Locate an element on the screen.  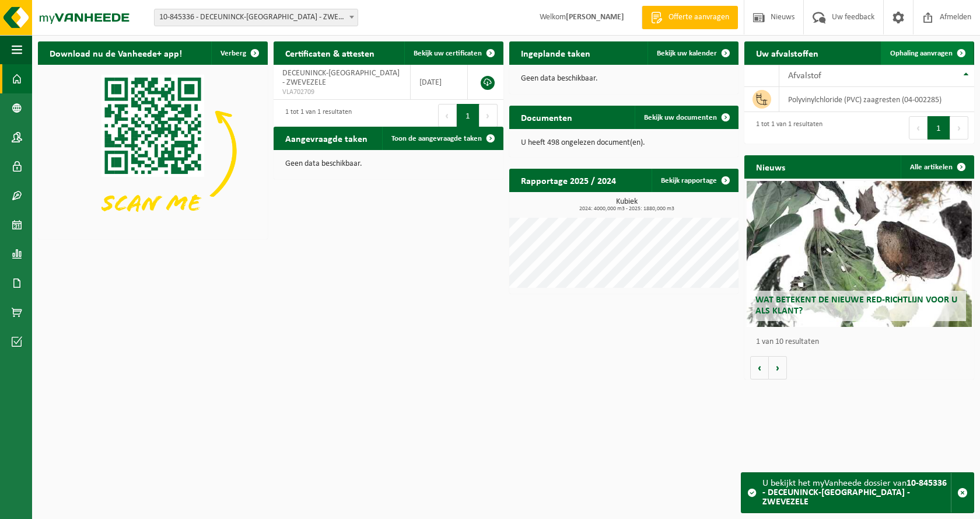
span: Afvalstof is located at coordinates (804, 75).